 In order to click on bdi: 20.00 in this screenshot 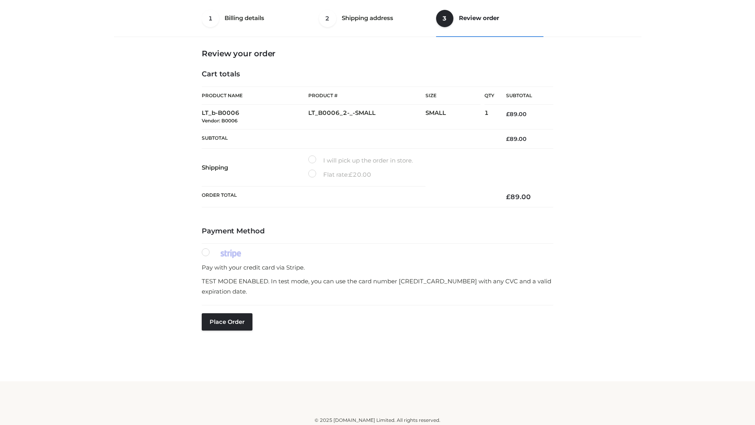, I will do `click(360, 174)`.